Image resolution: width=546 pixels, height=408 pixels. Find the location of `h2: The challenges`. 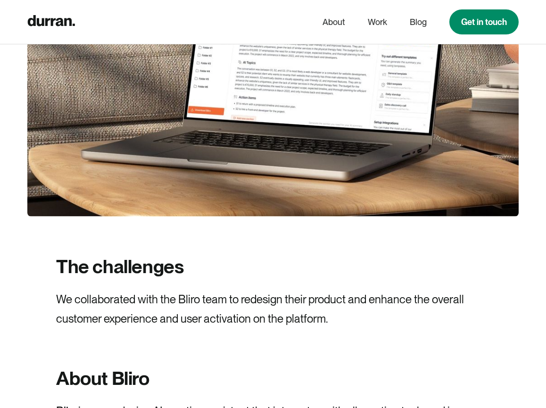

h2: The challenges is located at coordinates (120, 267).